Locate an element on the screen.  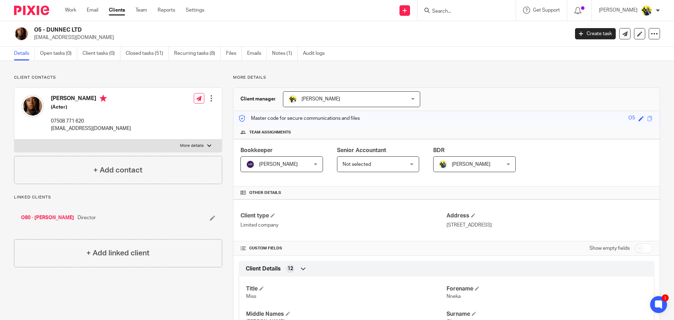
a: Open tasks (0) is located at coordinates (59, 53).